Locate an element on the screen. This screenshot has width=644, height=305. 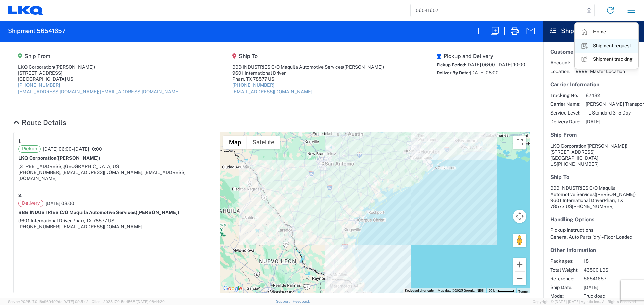
h5: Customer Information is located at coordinates (594, 52).